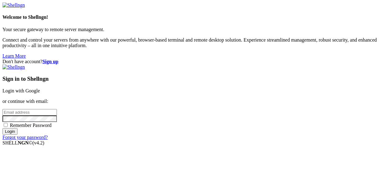 Image resolution: width=391 pixels, height=183 pixels. Describe the element at coordinates (6, 125) in the screenshot. I see `input: Remember Password` at that location.